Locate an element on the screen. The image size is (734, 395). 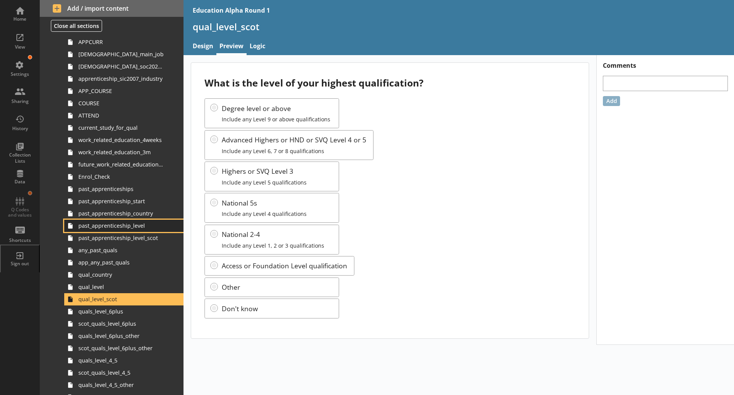
a: qual_level is located at coordinates (124, 287).